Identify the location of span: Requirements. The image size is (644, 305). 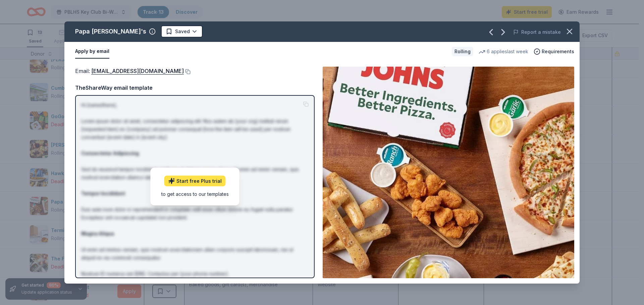
(558, 51).